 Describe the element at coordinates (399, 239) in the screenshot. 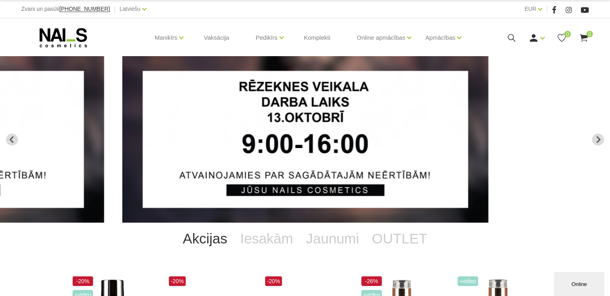

I see `a: OUTLET` at that location.